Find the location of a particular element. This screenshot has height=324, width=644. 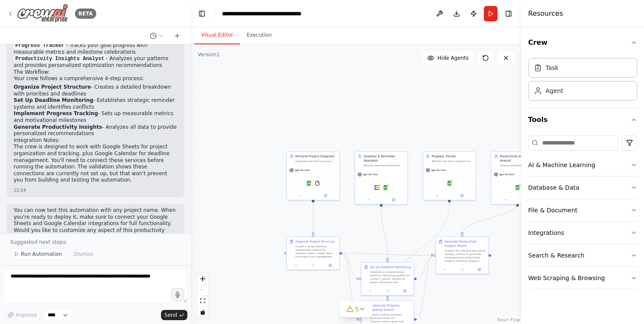

div: Personal Project Organizer is located at coordinates (316, 157).